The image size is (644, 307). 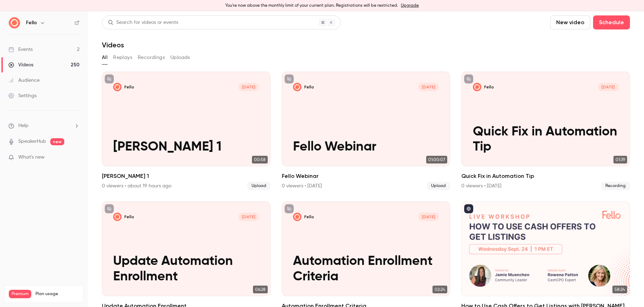 I want to click on li: Quick Fix in Automation Tip, so click(x=545, y=131).